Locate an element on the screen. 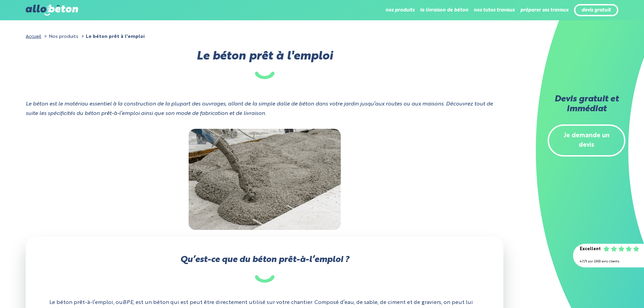 This screenshot has width=644, height=308. div: Excellent is located at coordinates (590, 249).